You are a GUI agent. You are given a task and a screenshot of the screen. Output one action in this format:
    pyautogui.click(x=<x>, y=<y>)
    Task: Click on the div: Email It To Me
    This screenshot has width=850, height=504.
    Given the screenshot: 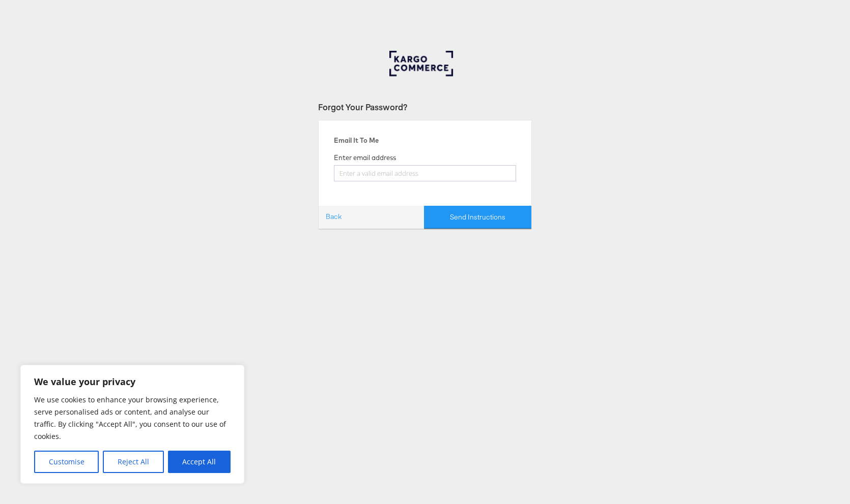 What is the action you would take?
    pyautogui.click(x=425, y=140)
    